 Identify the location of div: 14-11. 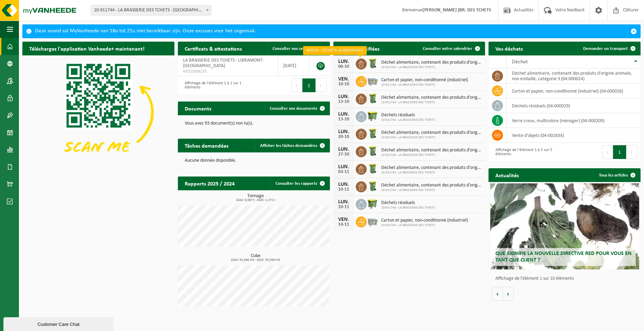
(344, 225).